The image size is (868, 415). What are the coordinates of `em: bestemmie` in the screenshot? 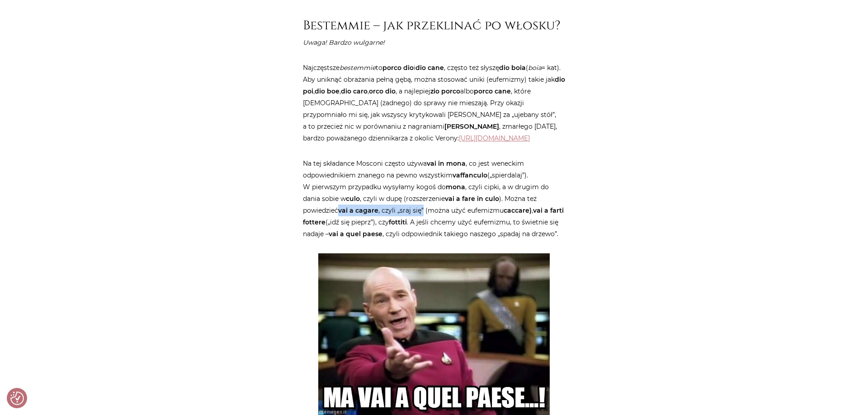 It's located at (357, 68).